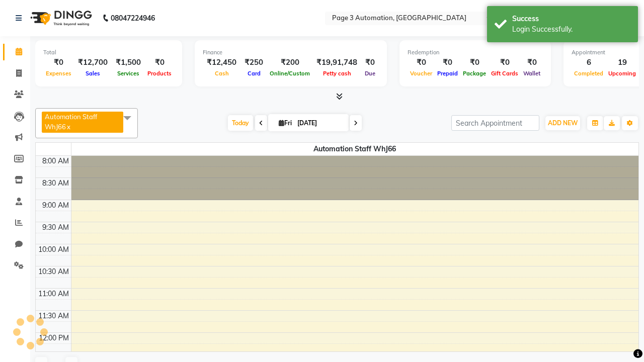 The width and height of the screenshot is (644, 362). What do you see at coordinates (68, 127) in the screenshot?
I see `a: x` at bounding box center [68, 127].